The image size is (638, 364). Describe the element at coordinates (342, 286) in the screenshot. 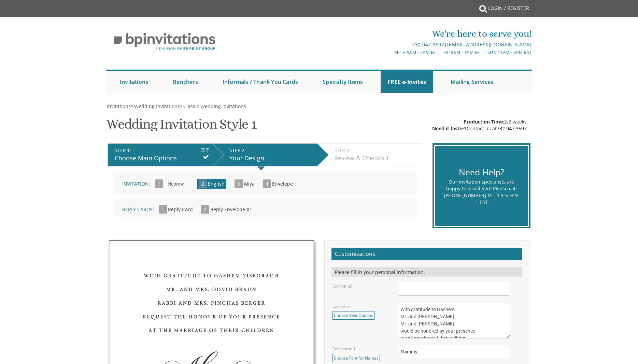

I see `label: Edit Initial:` at that location.